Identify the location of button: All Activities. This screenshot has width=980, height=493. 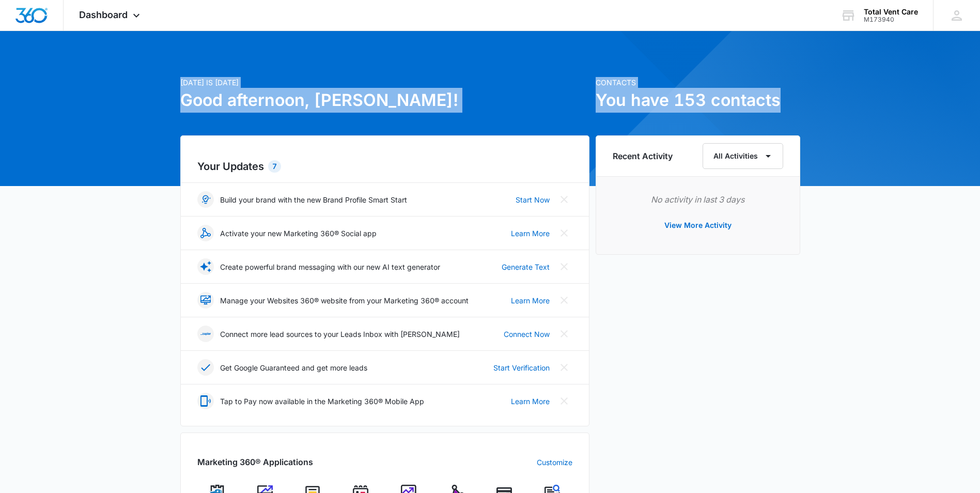
(743, 156).